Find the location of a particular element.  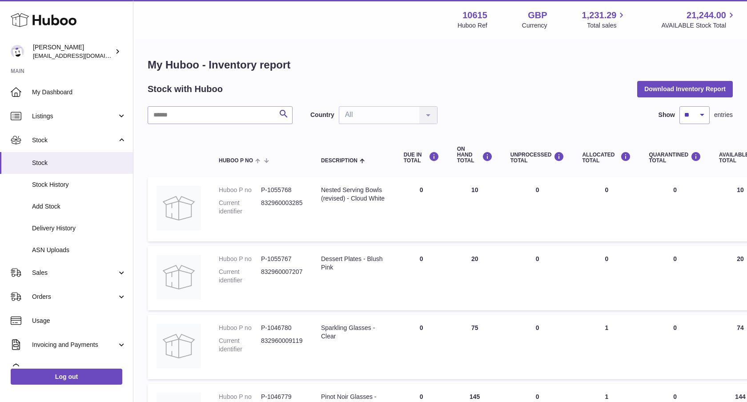

span: Sales is located at coordinates (74, 272).